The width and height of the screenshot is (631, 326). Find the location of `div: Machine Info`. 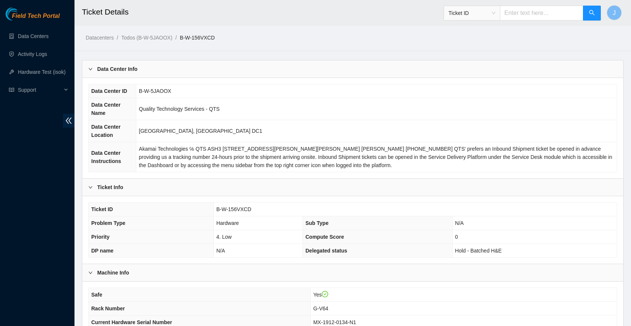

div: Machine Info is located at coordinates (353, 272).